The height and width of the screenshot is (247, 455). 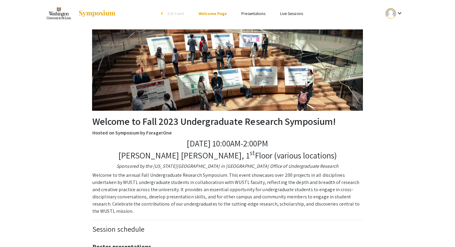 What do you see at coordinates (253, 14) in the screenshot?
I see `a: Presentations` at bounding box center [253, 14].